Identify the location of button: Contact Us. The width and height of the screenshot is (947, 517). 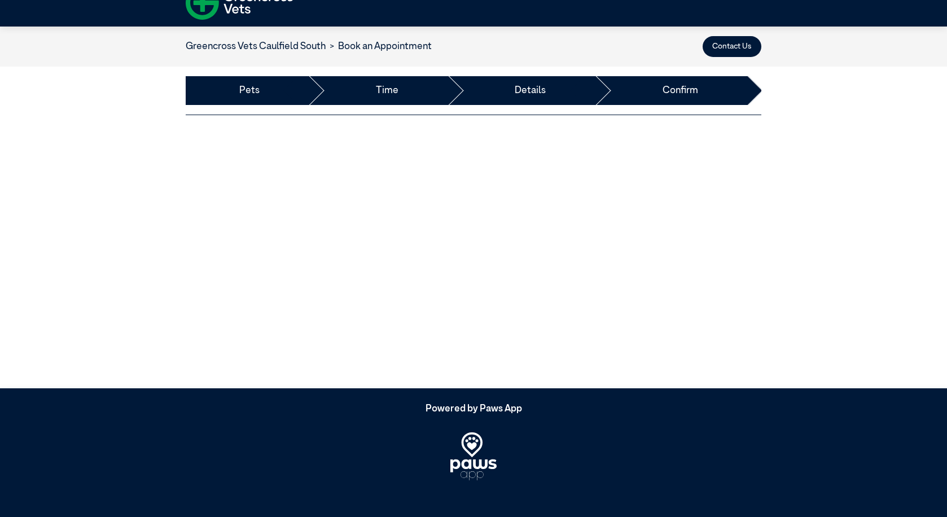
(732, 46).